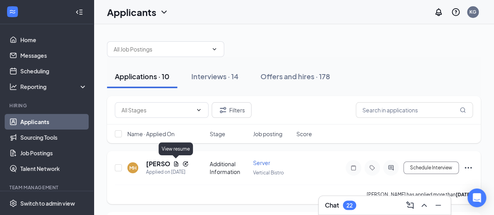 The image size is (494, 215). Describe the element at coordinates (424, 206) in the screenshot. I see `svg: ChevronUp` at that location.